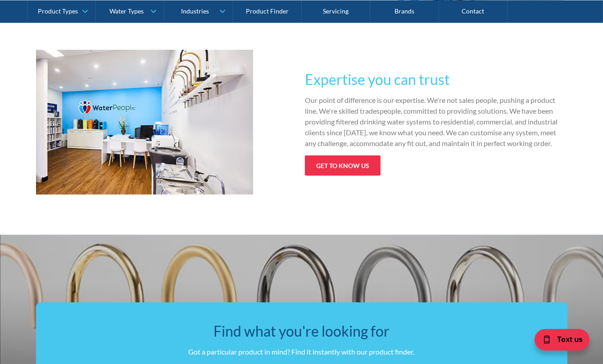 The height and width of the screenshot is (364, 603). What do you see at coordinates (58, 11) in the screenshot?
I see `div: Product Types` at bounding box center [58, 11].